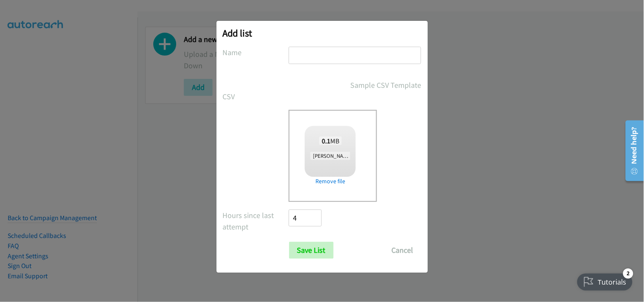 This screenshot has height=302, width=644. What do you see at coordinates (331, 141) in the screenshot?
I see `span: MB` at bounding box center [331, 141].